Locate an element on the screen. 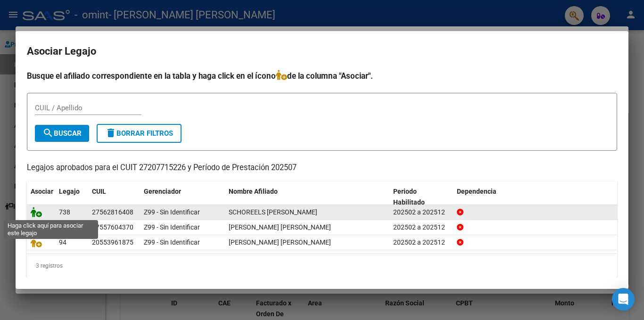 The height and width of the screenshot is (320, 644). span: 738 is located at coordinates (65, 212).